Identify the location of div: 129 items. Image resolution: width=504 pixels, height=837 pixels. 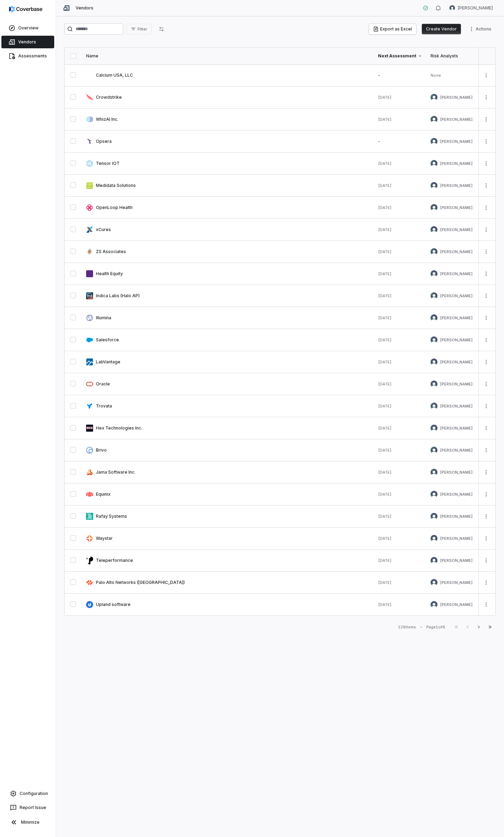
(407, 627).